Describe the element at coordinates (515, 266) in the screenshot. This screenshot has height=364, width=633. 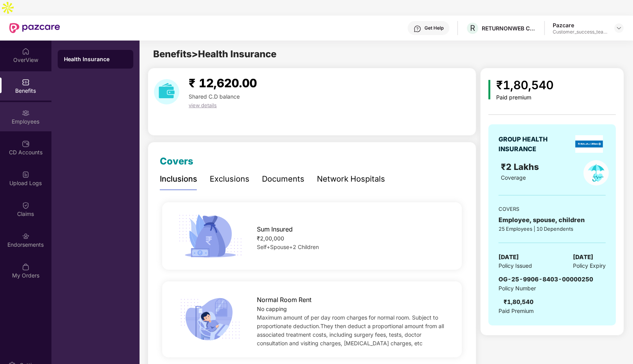
I see `span: Policy Issued` at that location.